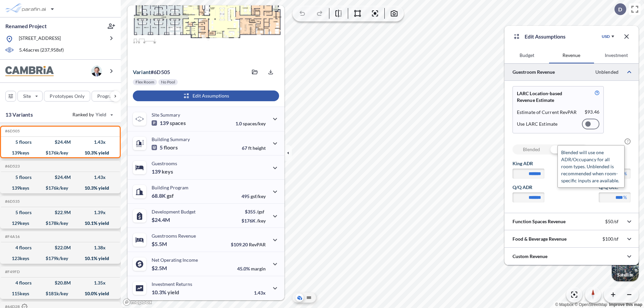  I want to click on button: Ranked by Yield, so click(92, 115).